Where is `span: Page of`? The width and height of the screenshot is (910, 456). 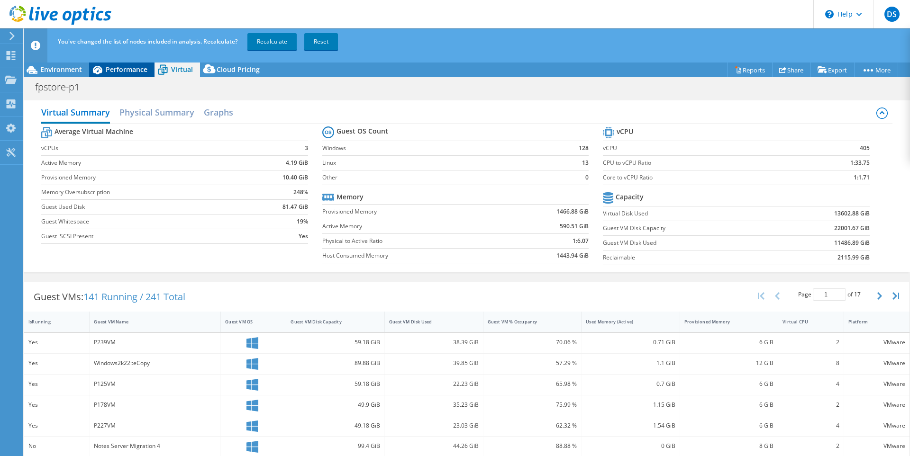
span: Page of is located at coordinates (830, 295).